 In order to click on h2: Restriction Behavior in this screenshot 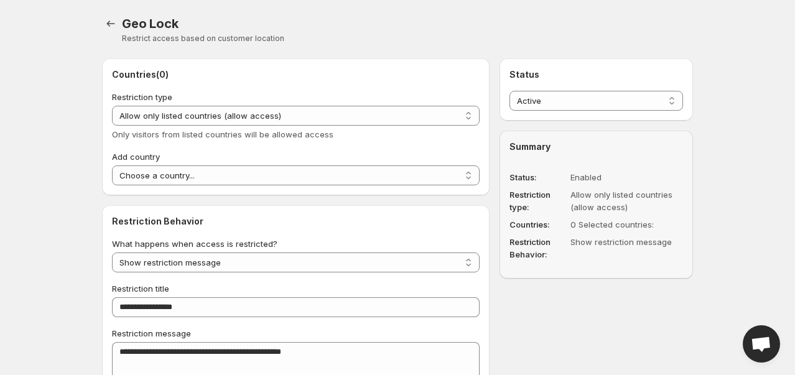, I will do `click(295, 221)`.